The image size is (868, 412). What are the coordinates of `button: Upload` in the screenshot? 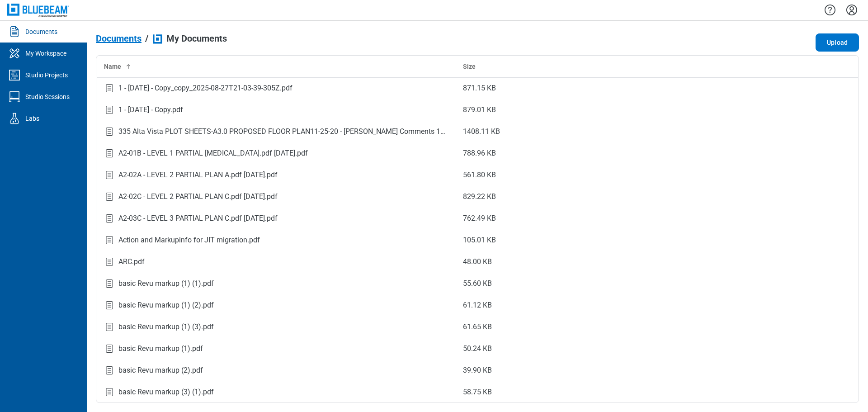 It's located at (837, 42).